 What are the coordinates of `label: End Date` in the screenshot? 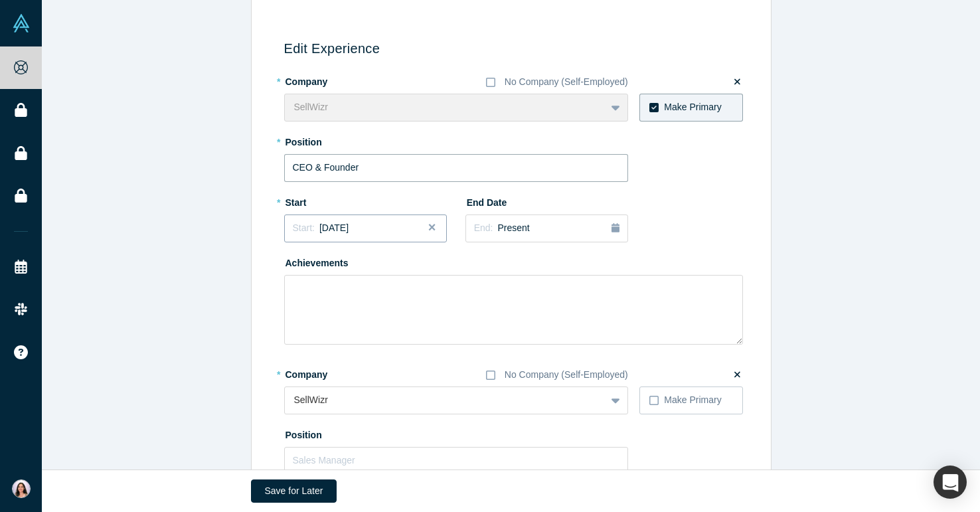 It's located at (503, 201).